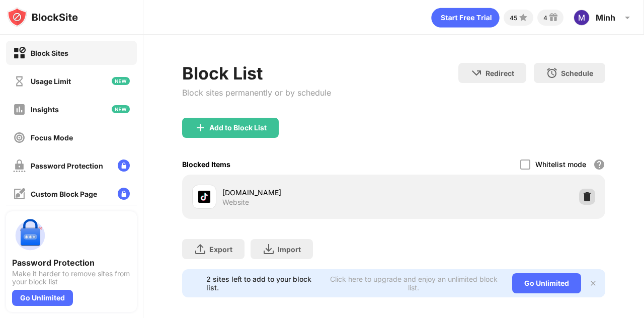 The height and width of the screenshot is (318, 644). I want to click on img: block-on.svg, so click(19, 53).